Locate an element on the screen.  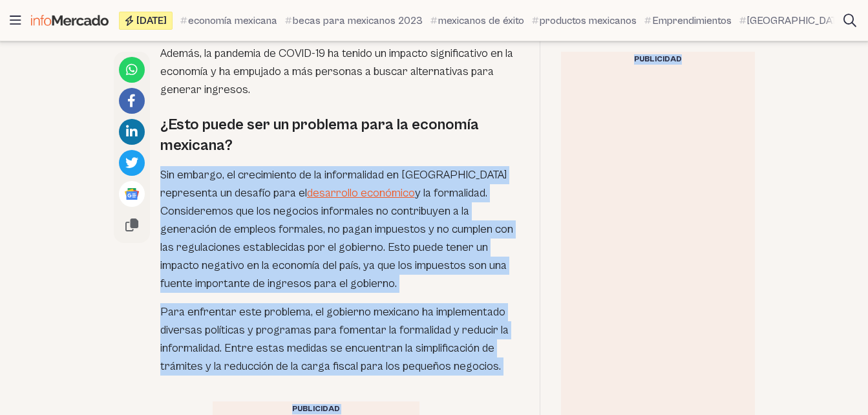
span: mexicanos de éxito is located at coordinates (481, 21).